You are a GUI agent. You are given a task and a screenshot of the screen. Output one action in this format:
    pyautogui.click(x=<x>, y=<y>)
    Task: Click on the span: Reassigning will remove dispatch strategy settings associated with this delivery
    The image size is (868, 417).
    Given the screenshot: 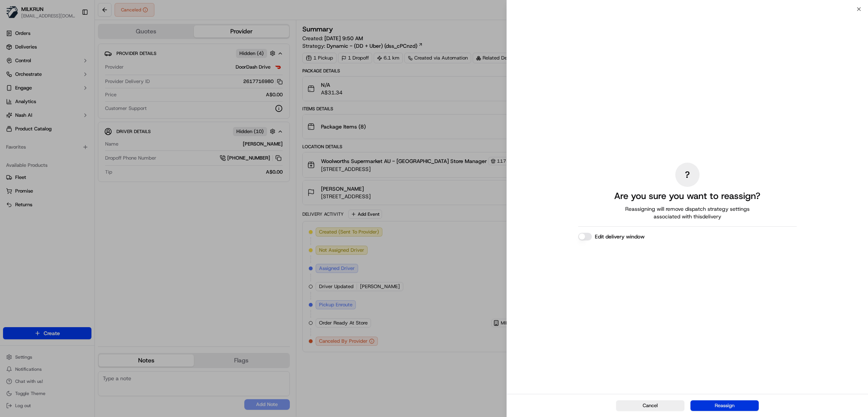 What is the action you would take?
    pyautogui.click(x=688, y=213)
    